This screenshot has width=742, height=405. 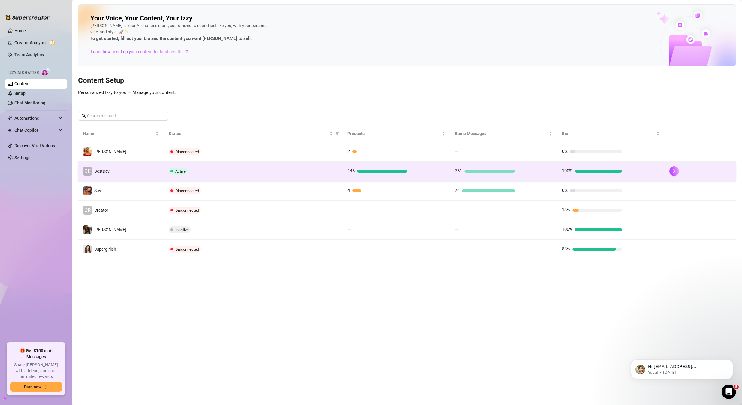 What do you see at coordinates (36, 387) in the screenshot?
I see `button: Earn nowarrow-right` at bounding box center [36, 387].